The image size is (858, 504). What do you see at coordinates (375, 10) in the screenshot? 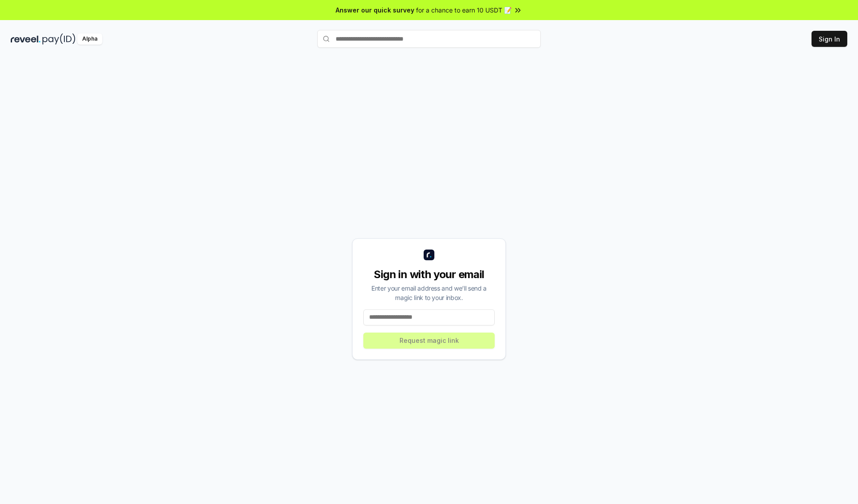
I see `span: Answer our quick survey` at bounding box center [375, 10].